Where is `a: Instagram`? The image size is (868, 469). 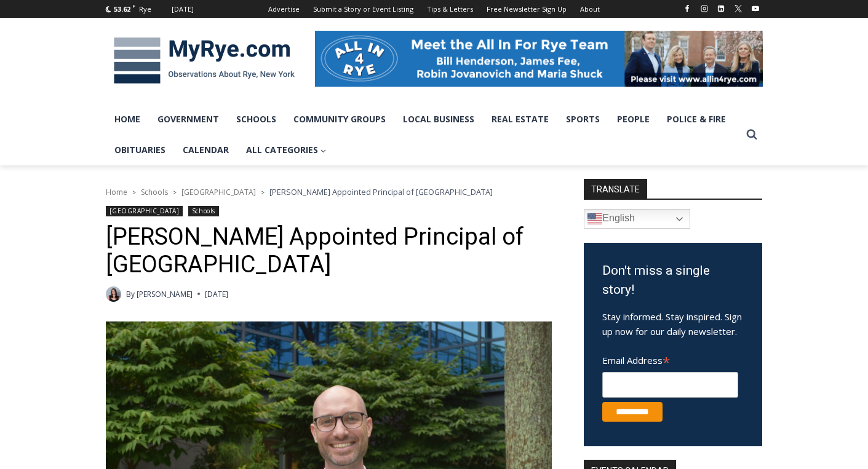
a: Instagram is located at coordinates (704, 9).